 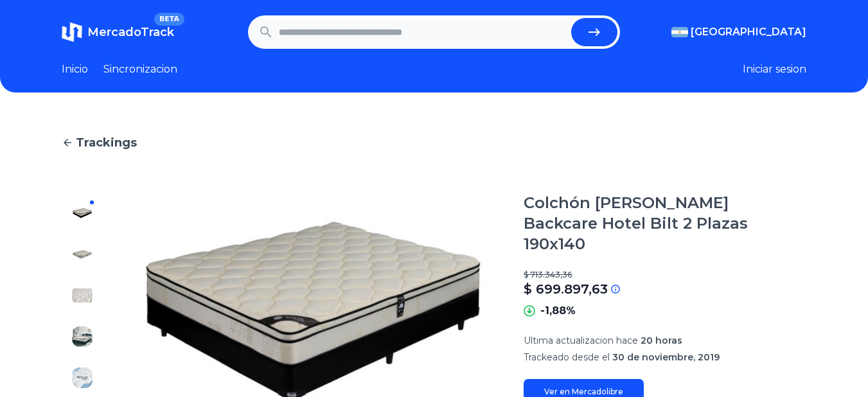 What do you see at coordinates (433, 142) in the screenshot?
I see `a: Trackings` at bounding box center [433, 142].